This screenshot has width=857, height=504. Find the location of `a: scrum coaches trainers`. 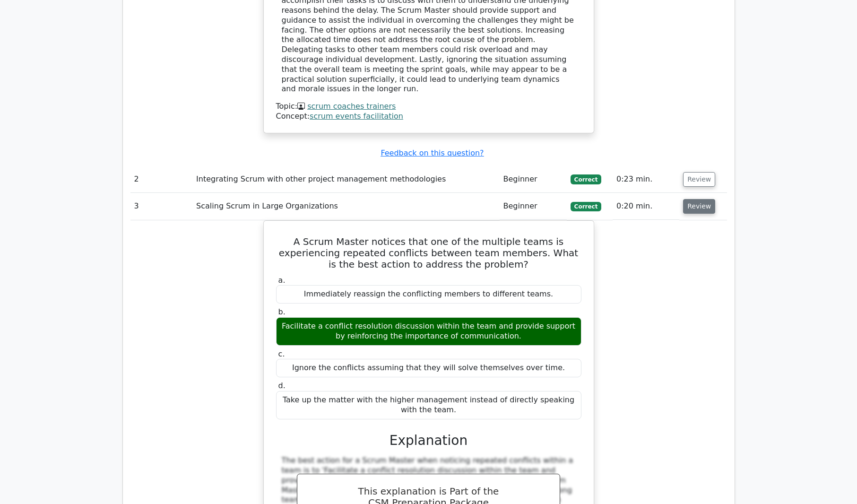

a: scrum coaches trainers is located at coordinates (351, 106).